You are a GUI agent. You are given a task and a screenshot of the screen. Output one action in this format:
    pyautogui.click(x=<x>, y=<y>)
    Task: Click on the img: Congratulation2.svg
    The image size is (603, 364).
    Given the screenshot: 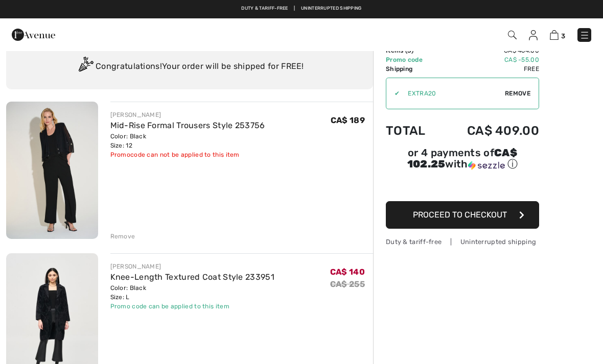 What is the action you would take?
    pyautogui.click(x=85, y=67)
    